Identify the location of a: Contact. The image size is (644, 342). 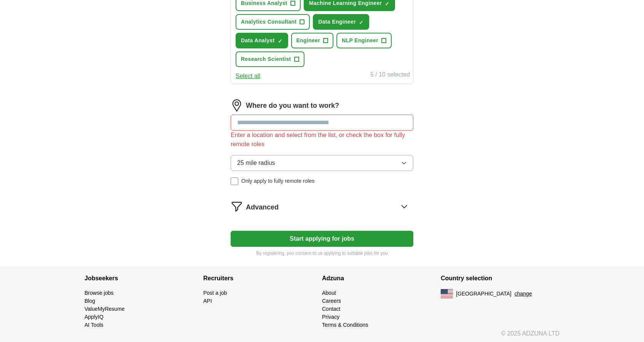
(331, 309).